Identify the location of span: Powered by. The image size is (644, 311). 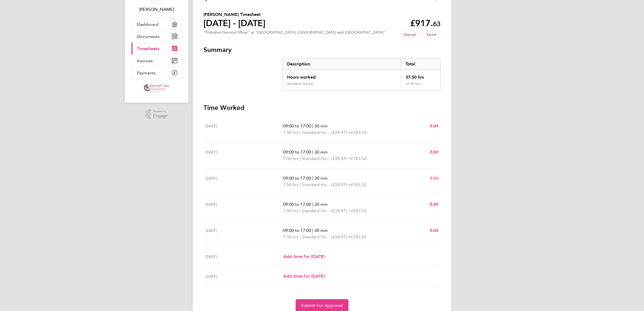
(160, 111).